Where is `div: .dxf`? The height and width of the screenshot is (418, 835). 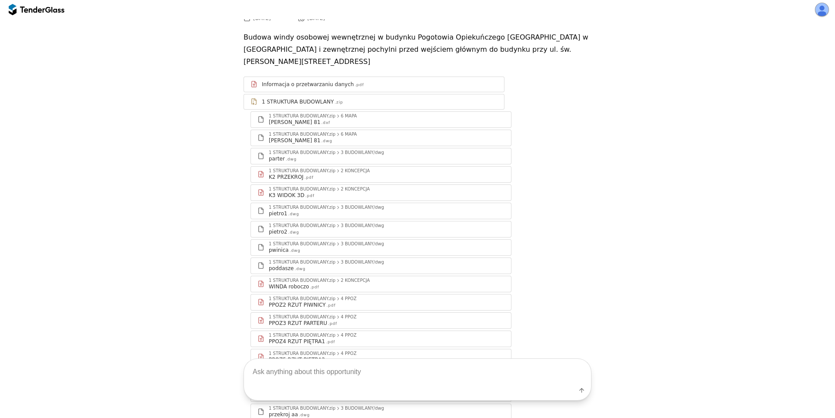
div: .dxf is located at coordinates (326, 123).